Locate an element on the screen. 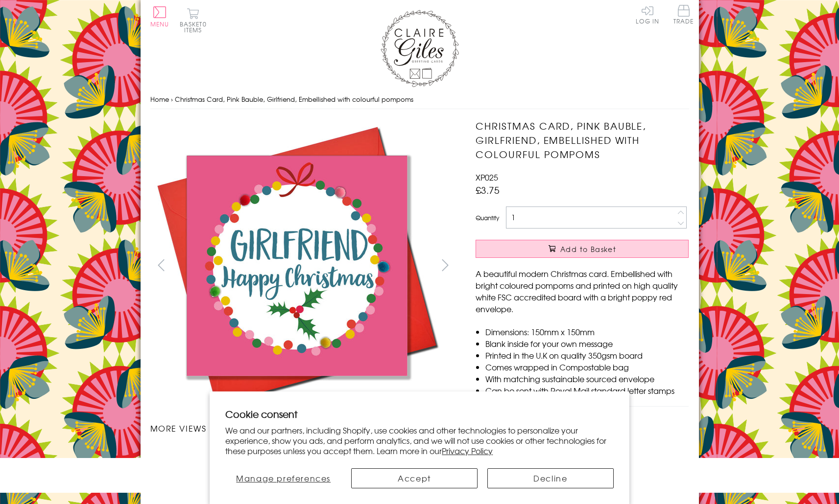 The height and width of the screenshot is (504, 839). span: XP025 is located at coordinates (487, 177).